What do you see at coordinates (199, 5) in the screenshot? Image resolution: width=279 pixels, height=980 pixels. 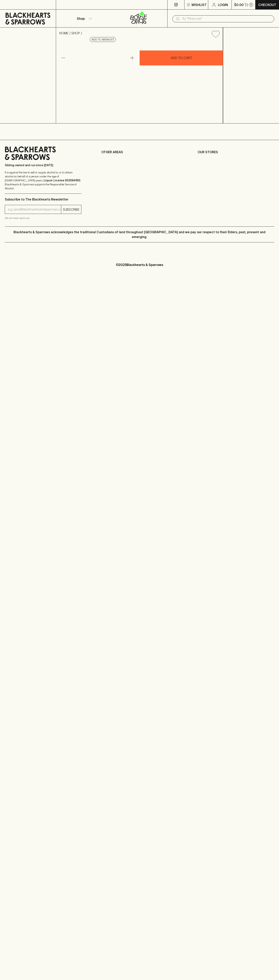 I see `p: Wishlist` at bounding box center [199, 5].